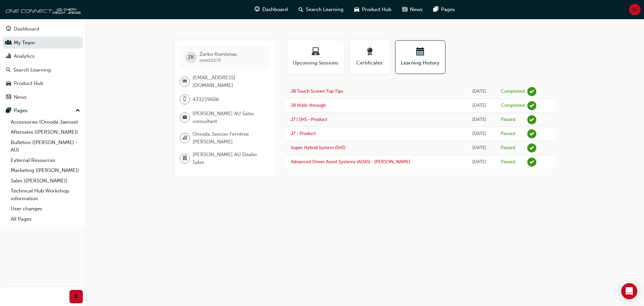  I want to click on span: laptop-icon, so click(316, 52).